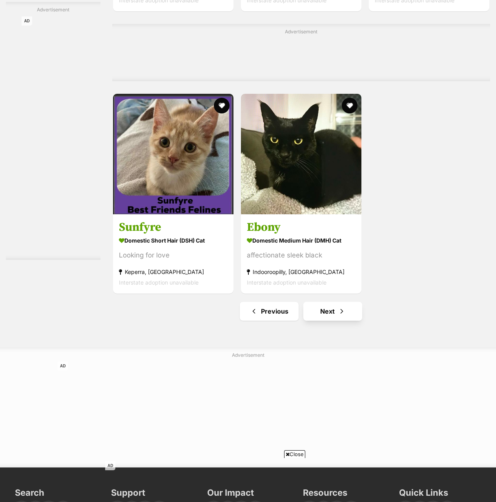 The height and width of the screenshot is (502, 496). Describe the element at coordinates (301, 255) in the screenshot. I see `div: affectionate sleek black` at that location.